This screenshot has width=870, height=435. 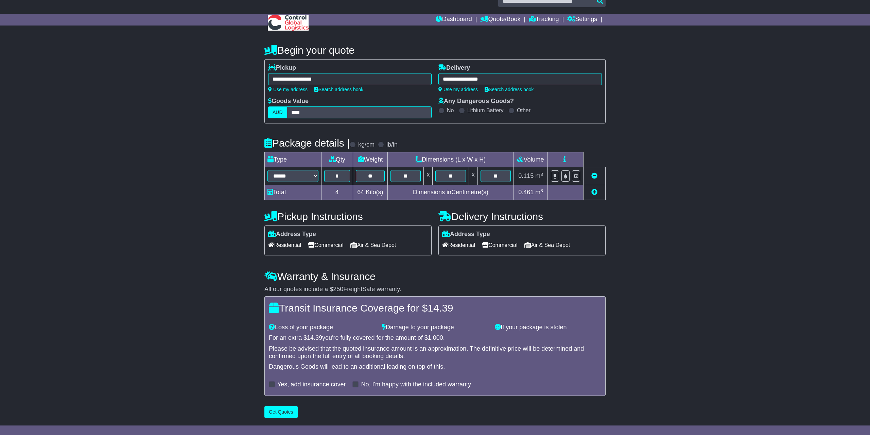 What do you see at coordinates (281, 411) in the screenshot?
I see `button: Get Quotes` at bounding box center [281, 411].